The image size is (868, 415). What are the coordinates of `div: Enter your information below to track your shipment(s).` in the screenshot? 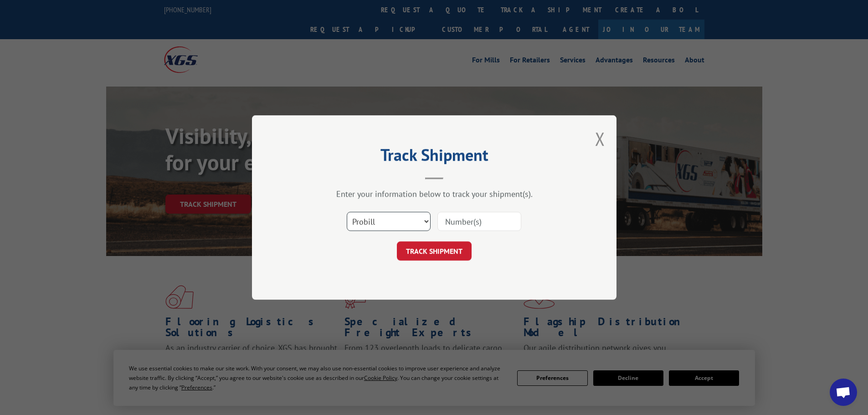 It's located at (434, 194).